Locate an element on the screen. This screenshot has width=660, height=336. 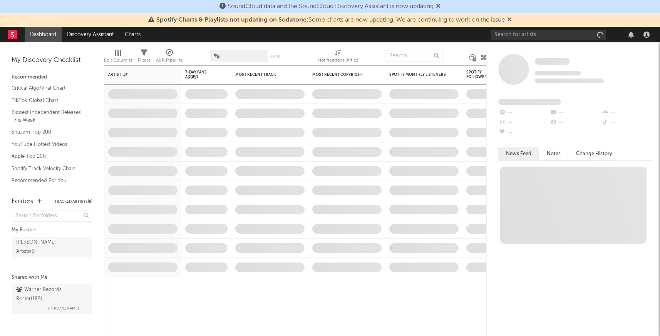
button: Tracked Artists(8) is located at coordinates (73, 202).